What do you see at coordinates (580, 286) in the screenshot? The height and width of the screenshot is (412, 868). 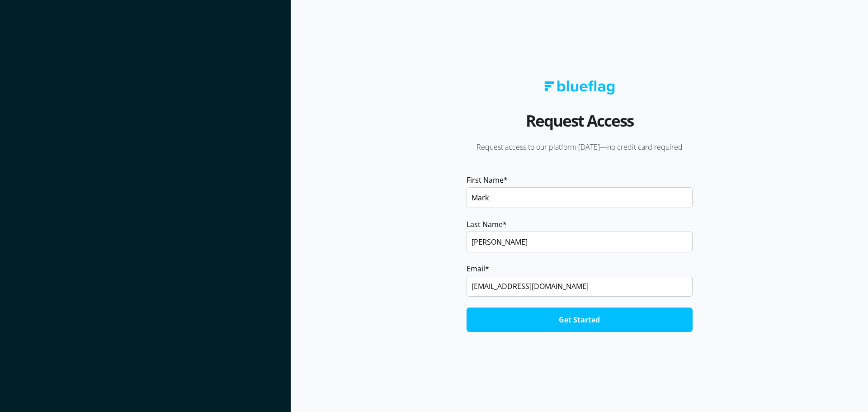 I see `input: name@yourcompany.com.au` at bounding box center [580, 286].